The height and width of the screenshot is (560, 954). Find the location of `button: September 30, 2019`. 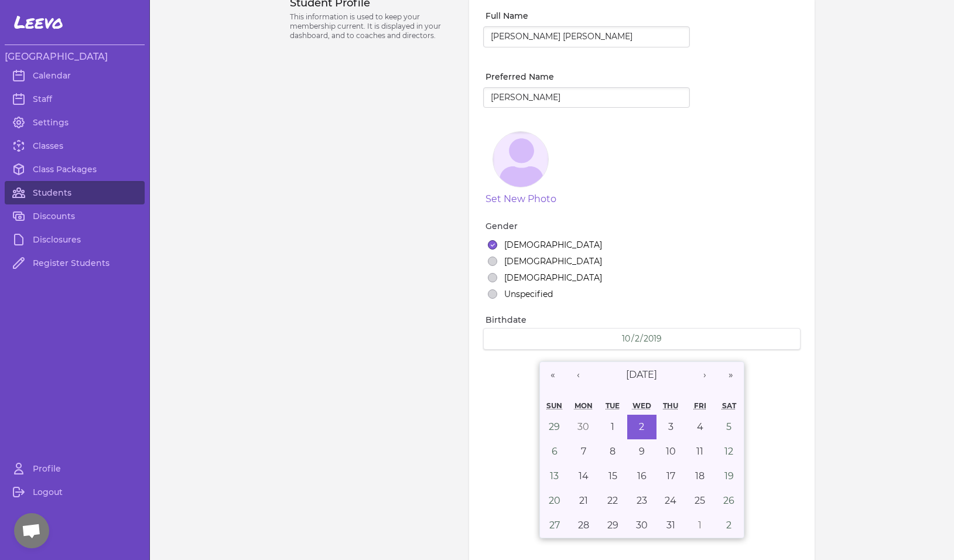

button: September 30, 2019 is located at coordinates (584, 427).